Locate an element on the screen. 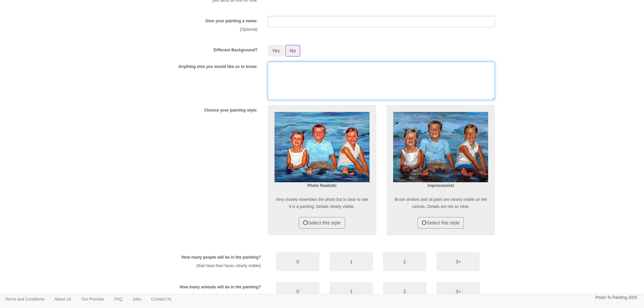 Image resolution: width=644 pixels, height=308 pixels. button: No is located at coordinates (293, 51).